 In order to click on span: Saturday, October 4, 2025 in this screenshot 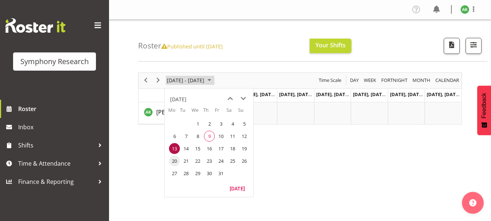, I will do `click(233, 124)`.